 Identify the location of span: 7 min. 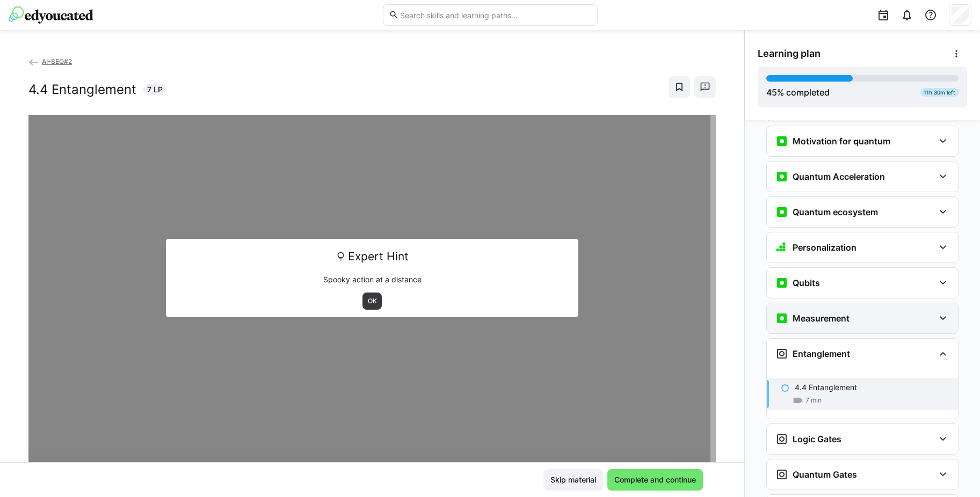
(814, 401).